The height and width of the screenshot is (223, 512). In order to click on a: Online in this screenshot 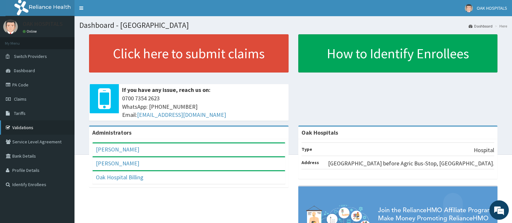, I will do `click(30, 31)`.